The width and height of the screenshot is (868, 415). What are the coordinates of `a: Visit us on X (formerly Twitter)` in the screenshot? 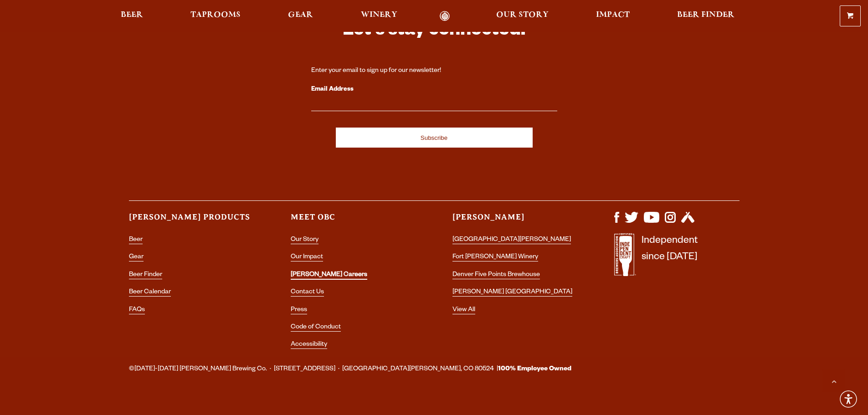 It's located at (631, 222).